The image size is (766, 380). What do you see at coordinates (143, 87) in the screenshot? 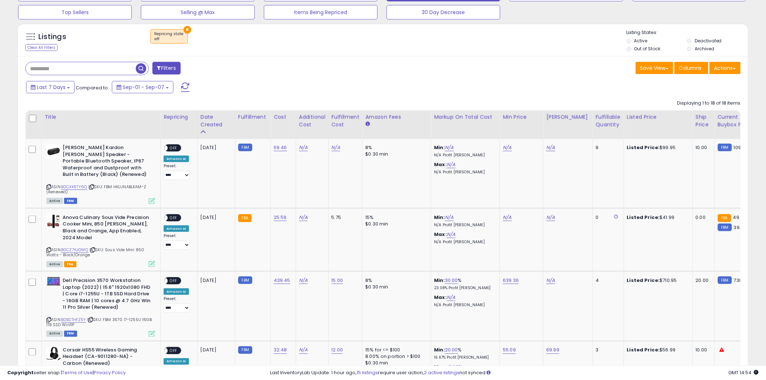
I see `span: Sep-01 - Sep-07` at bounding box center [143, 87].